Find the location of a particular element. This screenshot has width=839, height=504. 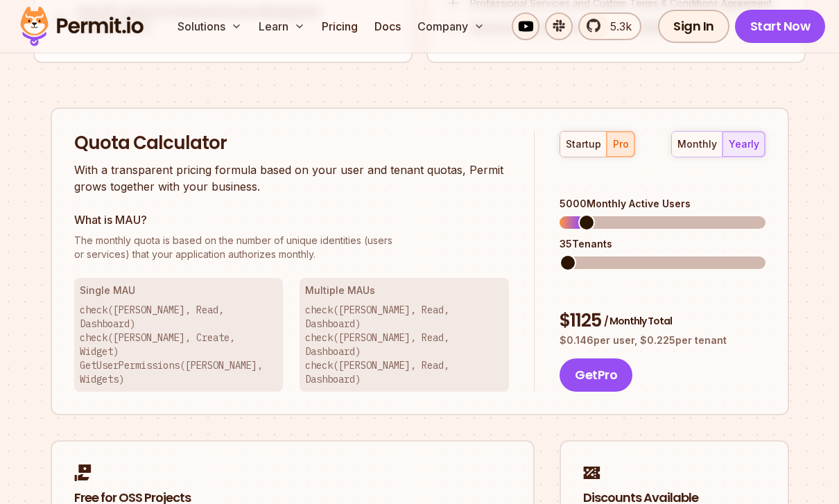

span: The monthly quota is based on the number of unique identities (users is located at coordinates (292, 240).